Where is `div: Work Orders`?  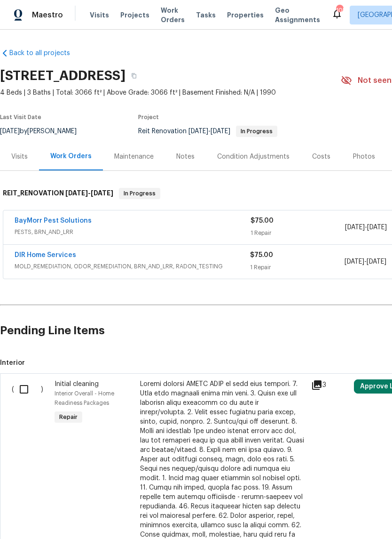
div: Work Orders is located at coordinates (71, 156).